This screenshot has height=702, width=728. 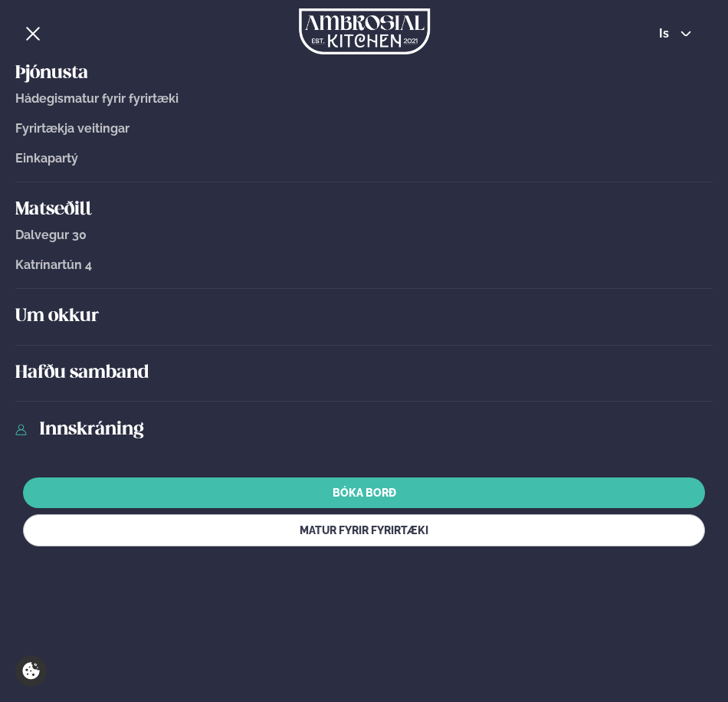 I want to click on button: hamburger, so click(x=33, y=33).